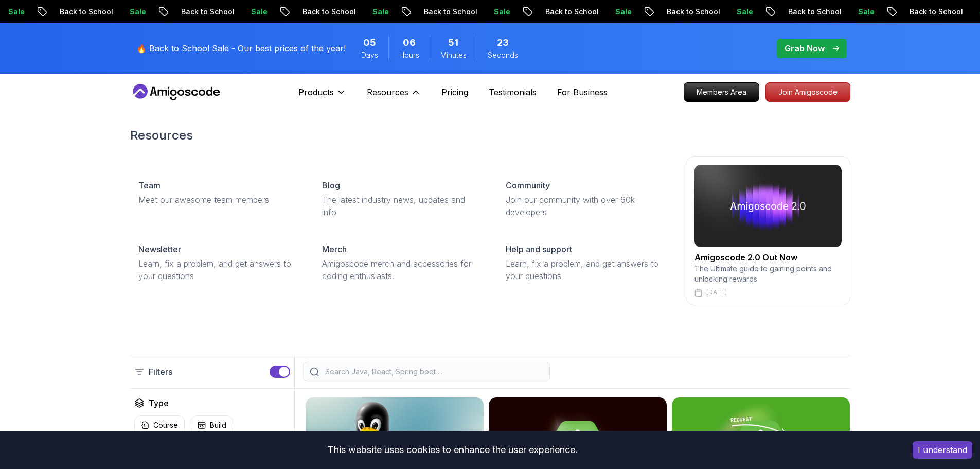 The height and width of the screenshot is (469, 980). Describe the element at coordinates (585, 206) in the screenshot. I see `p: Join our community with over 60k developers` at that location.